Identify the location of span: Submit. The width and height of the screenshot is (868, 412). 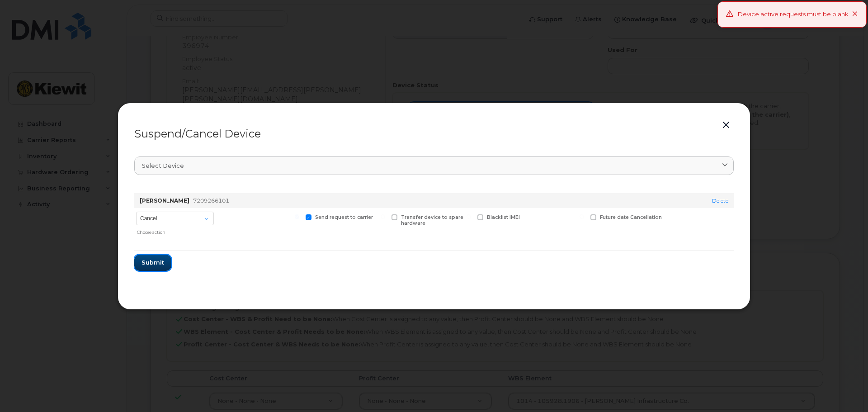
(153, 262).